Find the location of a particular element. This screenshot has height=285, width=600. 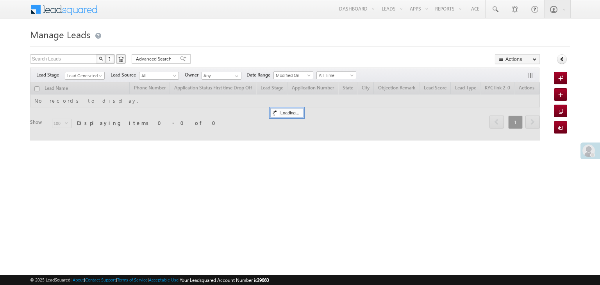

img: Search is located at coordinates (101, 59).